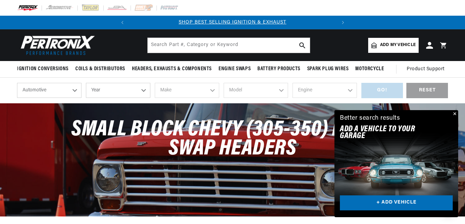 Image resolution: width=465 pixels, height=224 pixels. I want to click on button: Close, so click(454, 114).